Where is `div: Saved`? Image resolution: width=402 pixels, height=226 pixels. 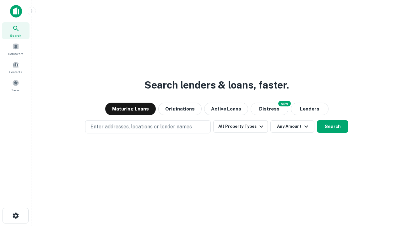 div: Saved is located at coordinates (16, 86).